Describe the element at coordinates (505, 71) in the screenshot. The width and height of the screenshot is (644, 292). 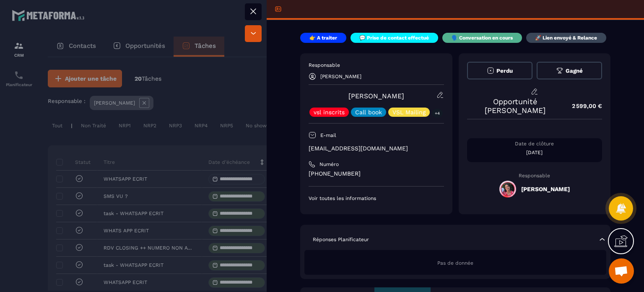
I see `span: Perdu` at that location.